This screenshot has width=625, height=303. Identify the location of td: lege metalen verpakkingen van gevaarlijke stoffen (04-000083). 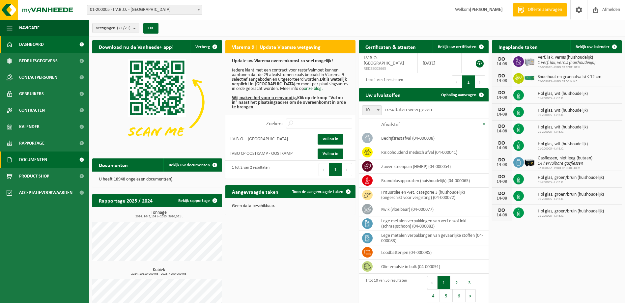
(432, 238).